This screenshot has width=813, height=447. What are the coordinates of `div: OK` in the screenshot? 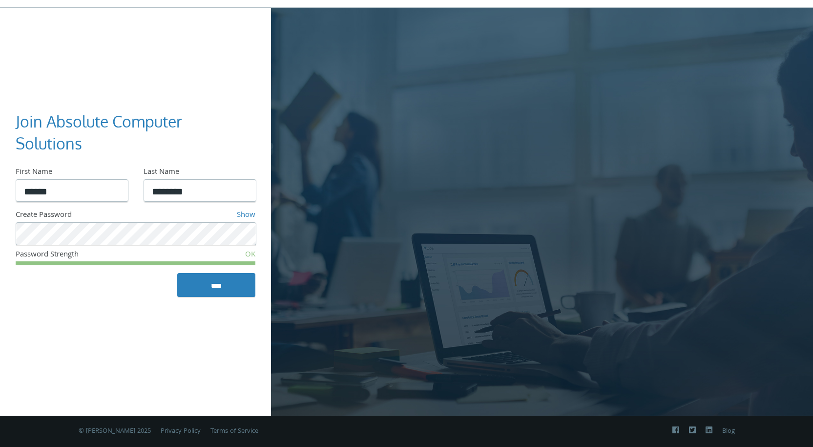 It's located at (215, 255).